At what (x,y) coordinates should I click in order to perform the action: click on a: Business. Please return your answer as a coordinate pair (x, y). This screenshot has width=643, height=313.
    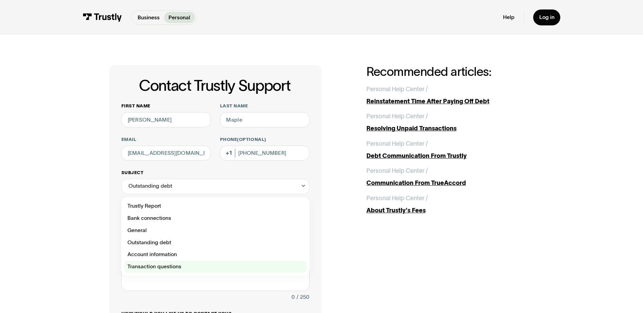
    Looking at the image, I should click on (148, 17).